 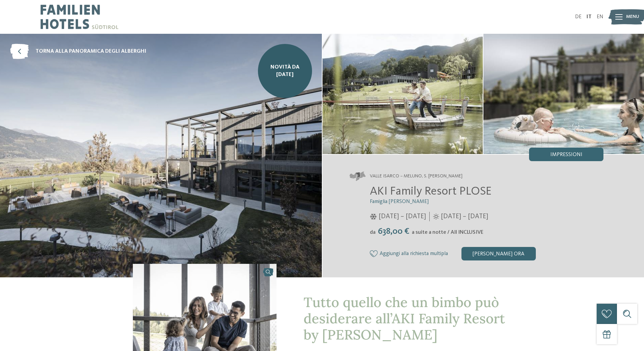 I want to click on i: Orari d'apertura inverno, so click(x=374, y=217).